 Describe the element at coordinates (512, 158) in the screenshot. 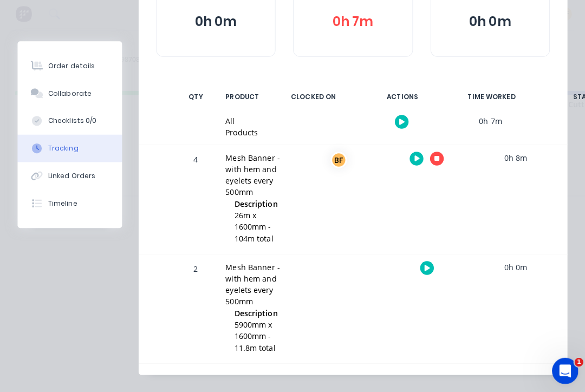

I see `div: 0h 8m` at that location.